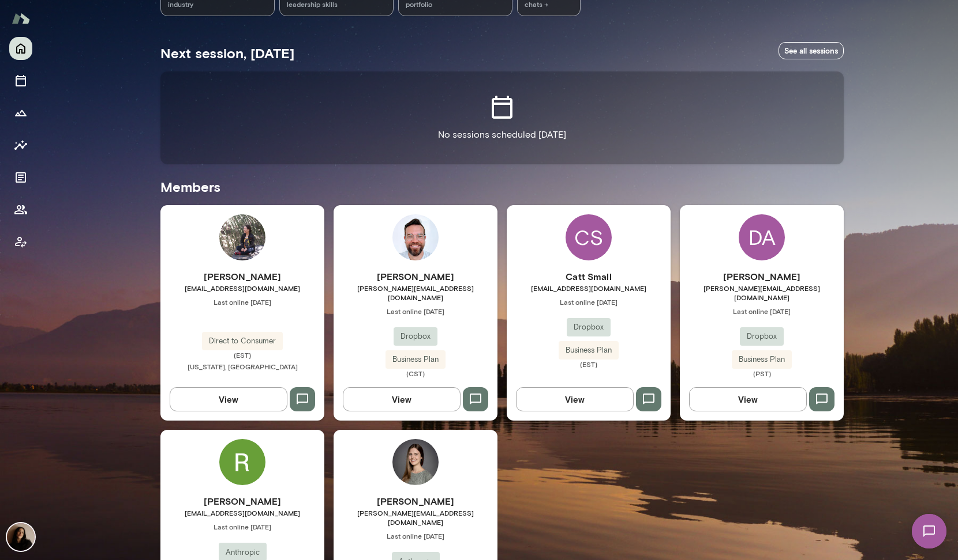  Describe the element at coordinates (762, 374) in the screenshot. I see `span: (PST)` at that location.